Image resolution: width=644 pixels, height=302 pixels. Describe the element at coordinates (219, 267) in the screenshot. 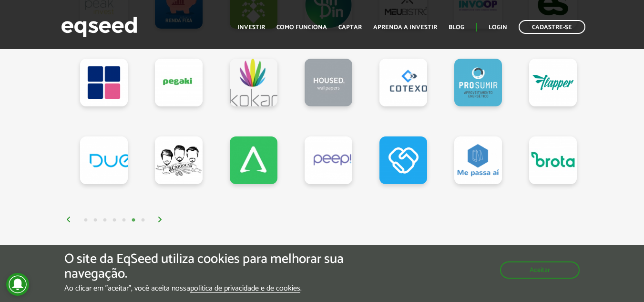

I see `h5: O site da EqSeed utiliza cookies para melhorar sua navegação.` at that location.